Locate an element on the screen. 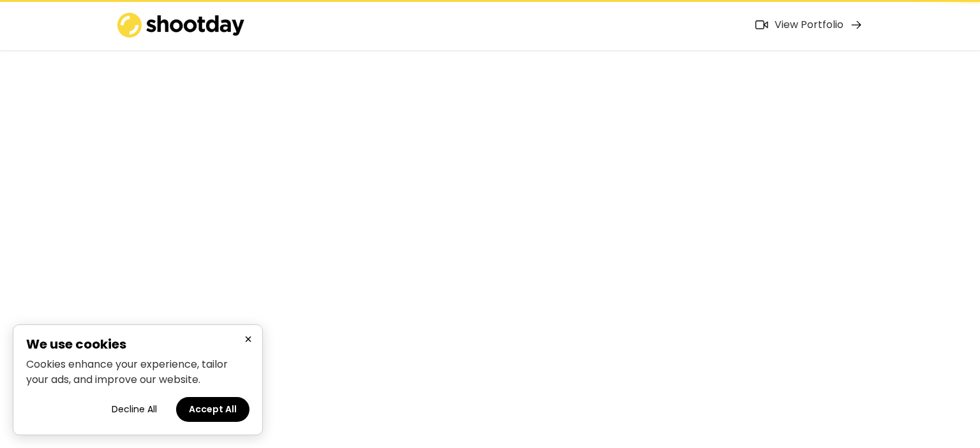  p: Cookies enhance your experience, tailor your ads, and improve our website. is located at coordinates (138, 372).